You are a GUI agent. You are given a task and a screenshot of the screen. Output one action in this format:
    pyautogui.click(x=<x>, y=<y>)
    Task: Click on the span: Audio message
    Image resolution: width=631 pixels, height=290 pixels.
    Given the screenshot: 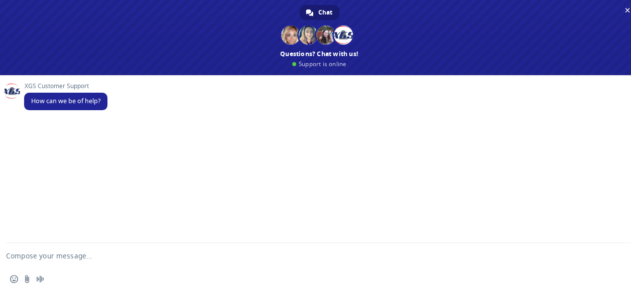 What is the action you would take?
    pyautogui.click(x=40, y=279)
    